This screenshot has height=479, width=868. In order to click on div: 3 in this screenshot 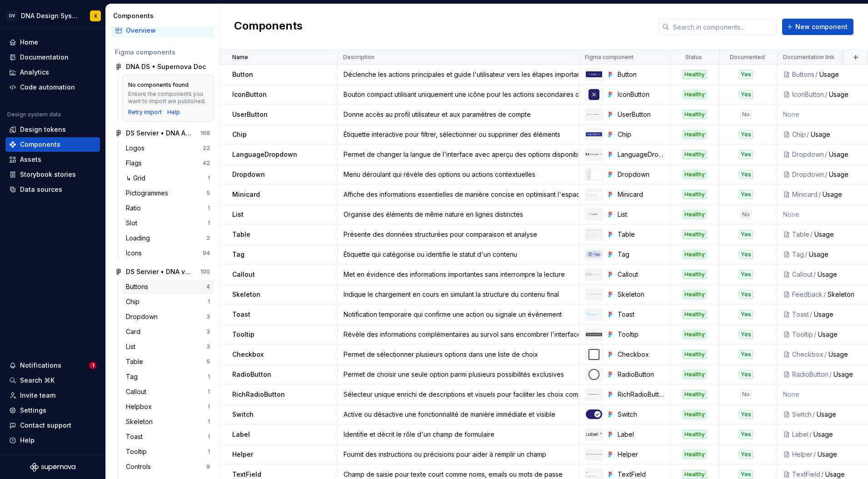, I will do `click(208, 347)`.